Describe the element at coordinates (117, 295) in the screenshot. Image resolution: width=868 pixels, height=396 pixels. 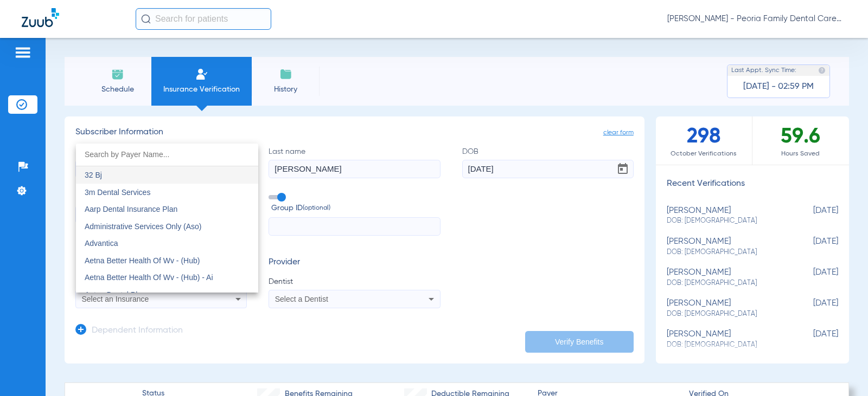
I see `span: Aetna Dental Plans` at that location.